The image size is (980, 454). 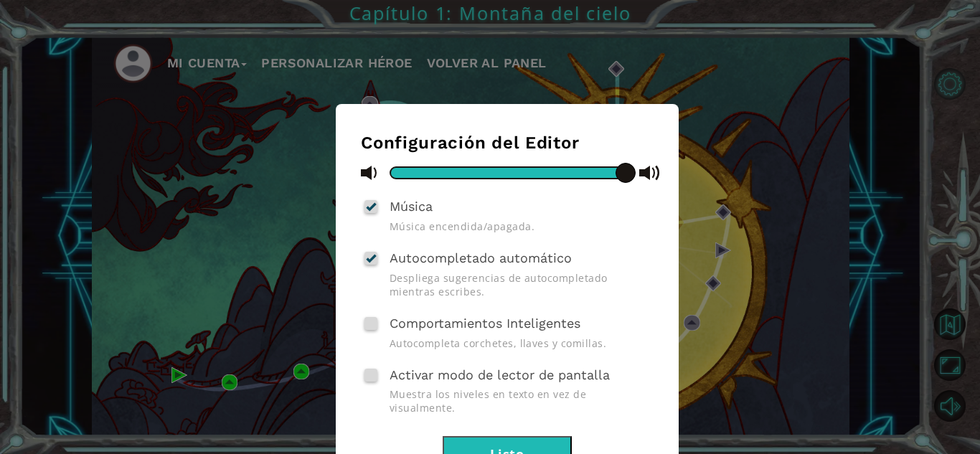 What do you see at coordinates (499, 375) in the screenshot?
I see `span: Activar modo de lector de pantalla` at bounding box center [499, 375].